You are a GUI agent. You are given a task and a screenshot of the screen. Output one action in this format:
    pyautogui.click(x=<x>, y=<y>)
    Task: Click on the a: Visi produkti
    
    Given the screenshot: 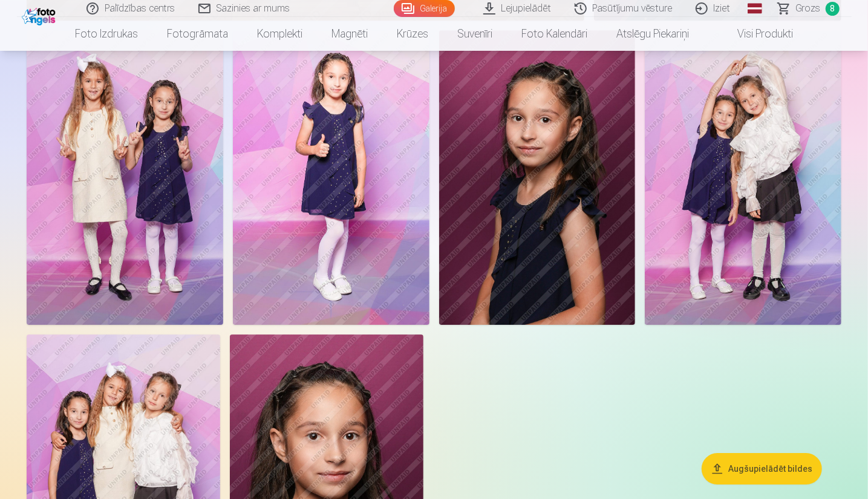 What is the action you would take?
    pyautogui.click(x=756, y=34)
    